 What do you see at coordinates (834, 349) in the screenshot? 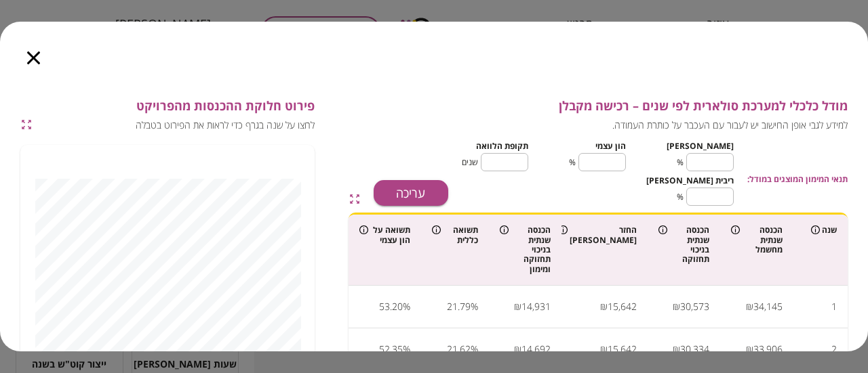
I see `div: 2` at bounding box center [834, 349].